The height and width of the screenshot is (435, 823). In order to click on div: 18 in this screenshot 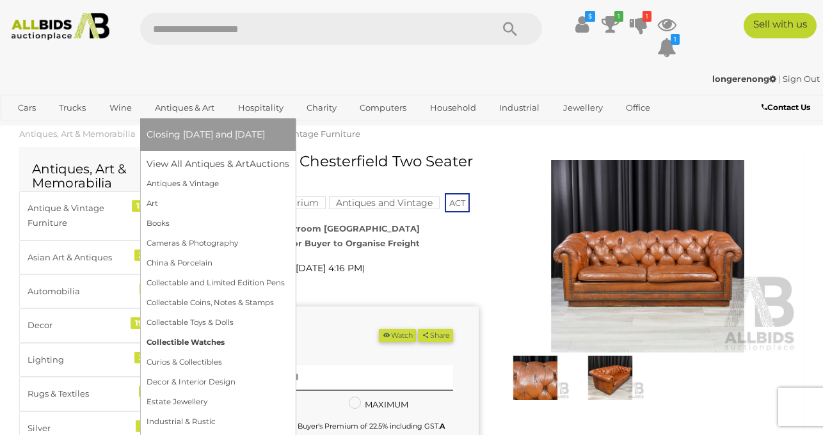, I will do `click(144, 426)`.